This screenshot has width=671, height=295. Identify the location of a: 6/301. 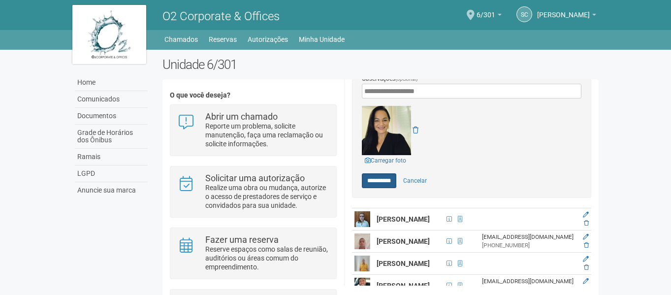
(489, 16).